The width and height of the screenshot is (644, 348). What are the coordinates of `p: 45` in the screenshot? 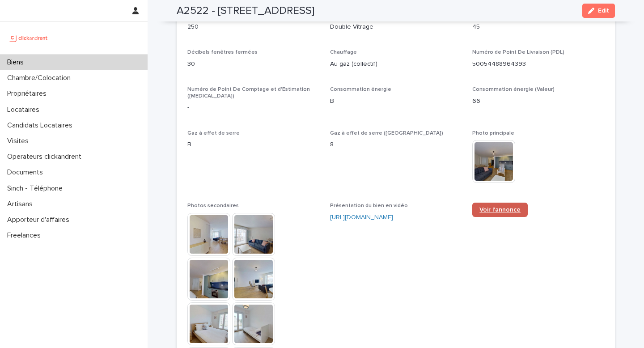 It's located at (538, 27).